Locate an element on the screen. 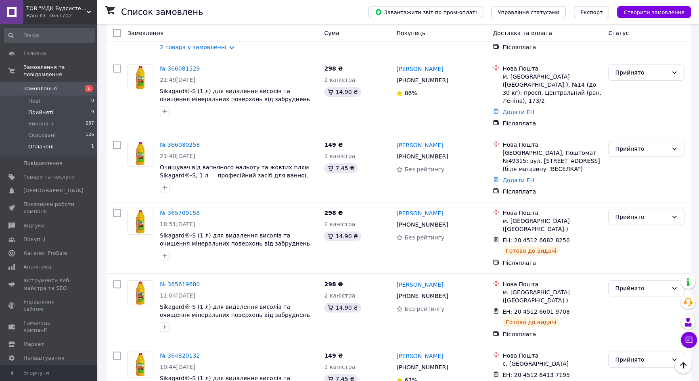 The image size is (699, 381). span: Управління сайтом is located at coordinates (49, 306).